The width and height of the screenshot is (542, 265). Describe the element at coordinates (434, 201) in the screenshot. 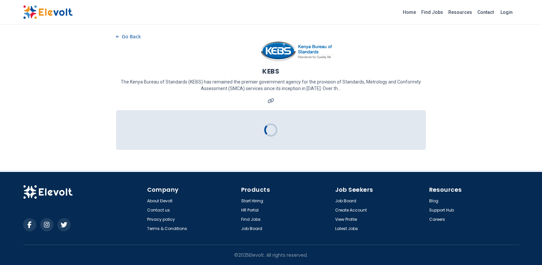

I see `a: Blog` at that location.